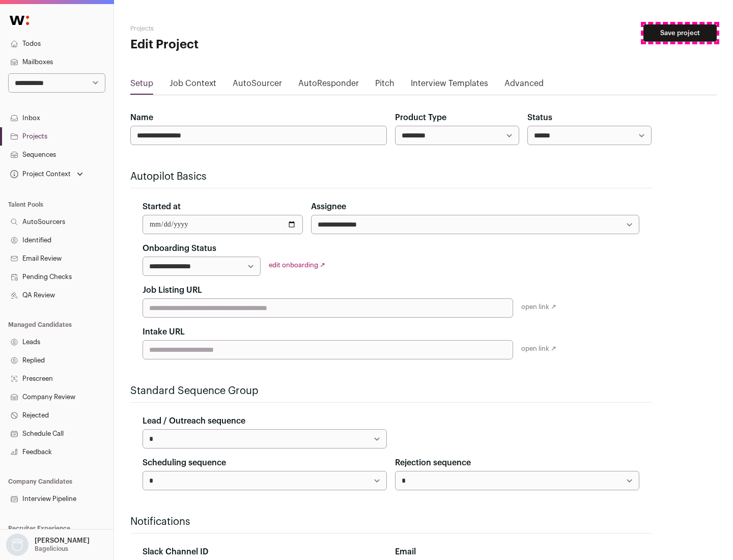 This screenshot has width=733, height=560. I want to click on div: Project Context, so click(39, 174).